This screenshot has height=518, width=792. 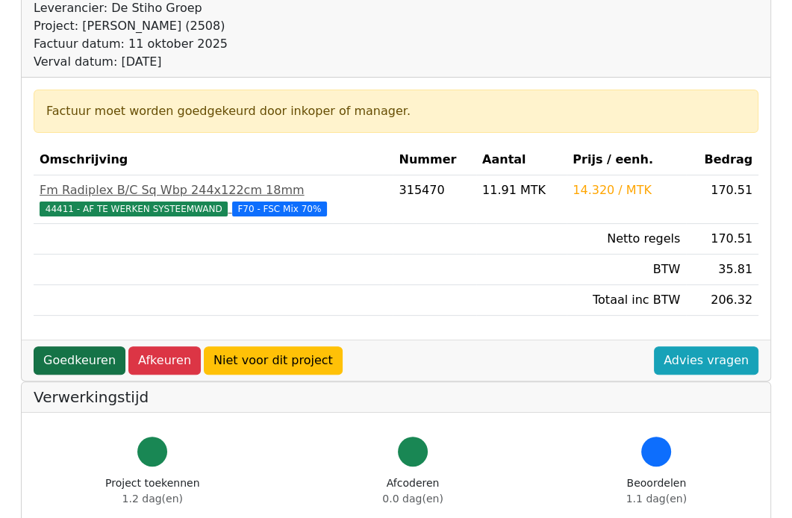 I want to click on span: 1.2 dag(en), so click(x=152, y=499).